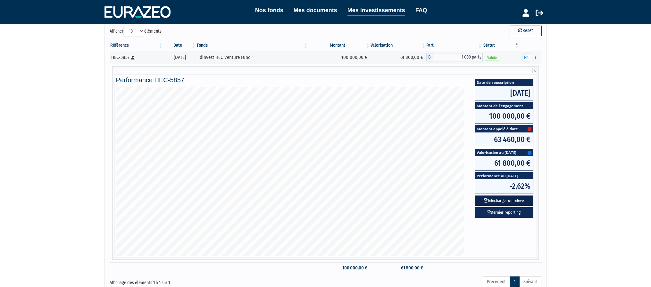 The height and width of the screenshot is (287, 651). What do you see at coordinates (504, 213) in the screenshot?
I see `a: Dernier reporting` at bounding box center [504, 213].